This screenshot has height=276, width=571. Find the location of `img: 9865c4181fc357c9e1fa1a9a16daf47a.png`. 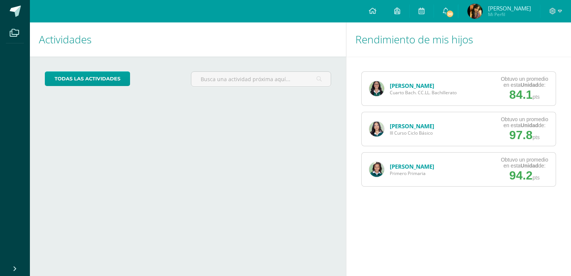

img: 9865c4181fc357c9e1fa1a9a16daf47a.png is located at coordinates (377, 129).